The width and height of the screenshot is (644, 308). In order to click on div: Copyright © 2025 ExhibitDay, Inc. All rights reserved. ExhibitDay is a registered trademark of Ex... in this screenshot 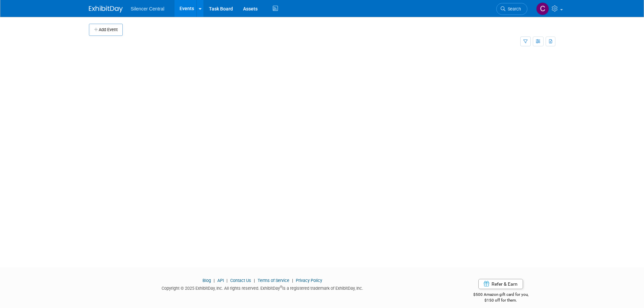, I will do `click(263, 287)`.